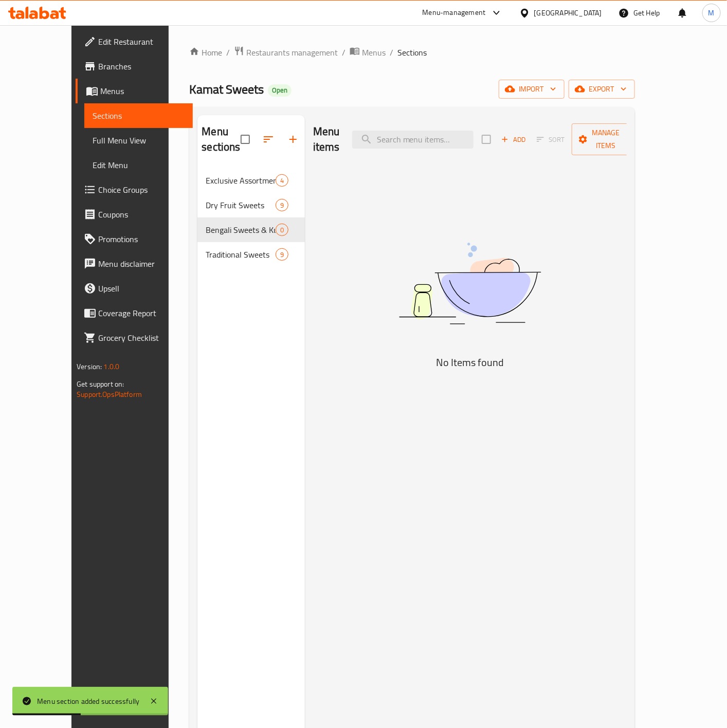 The height and width of the screenshot is (728, 727). Describe the element at coordinates (134, 314) in the screenshot. I see `a: Coverage Report` at that location.